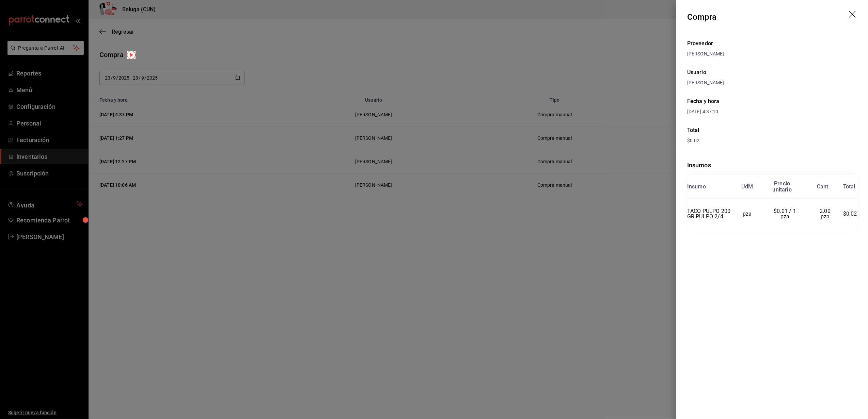 The width and height of the screenshot is (868, 419). What do you see at coordinates (730, 101) in the screenshot?
I see `div: Fecha y hora` at bounding box center [730, 101].